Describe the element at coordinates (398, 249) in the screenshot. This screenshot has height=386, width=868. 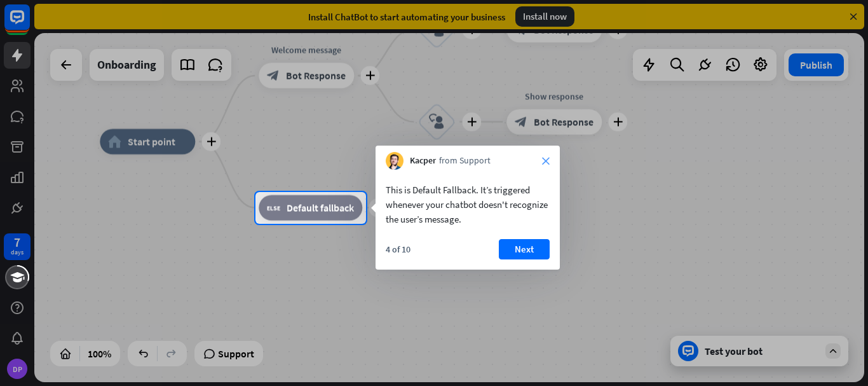
I see `div: 4 of 10` at that location.